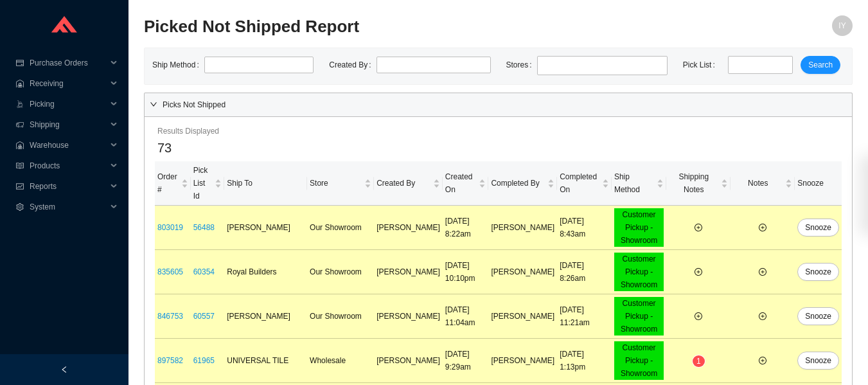  What do you see at coordinates (518, 183) in the screenshot?
I see `span: Completed By` at bounding box center [518, 183].